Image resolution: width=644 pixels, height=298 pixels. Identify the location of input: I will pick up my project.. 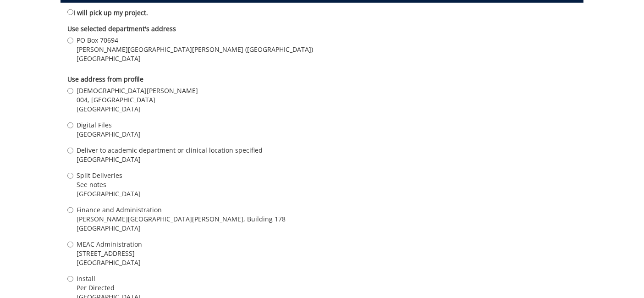
(70, 12).